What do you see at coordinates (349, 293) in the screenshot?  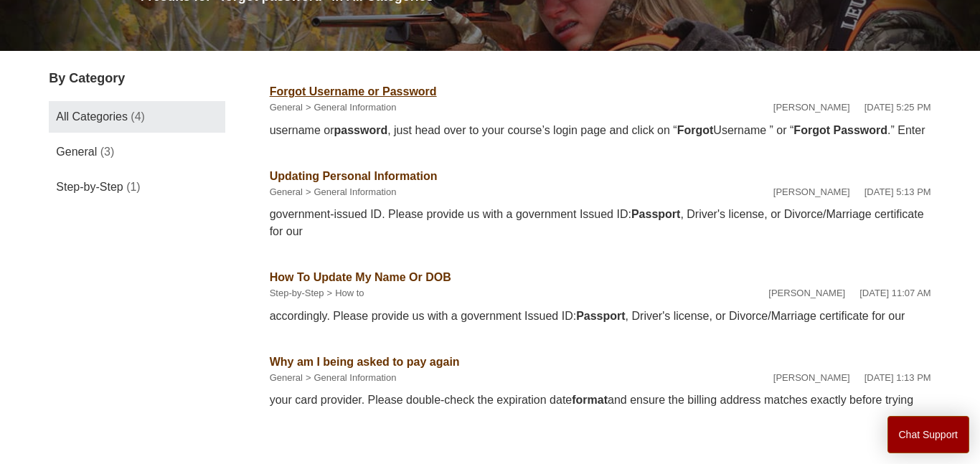 I see `a: How to` at bounding box center [349, 293].